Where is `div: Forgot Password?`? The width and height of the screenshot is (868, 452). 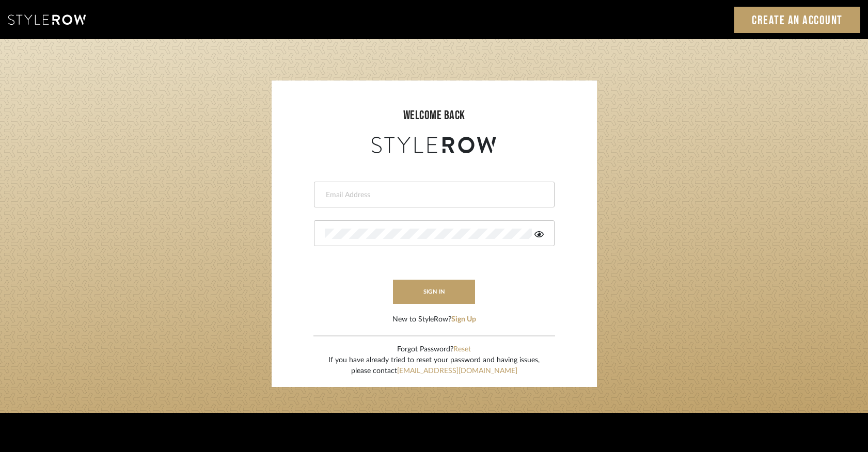
div: Forgot Password? is located at coordinates (433, 350).